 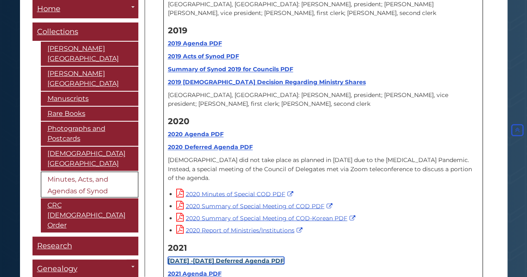 What do you see at coordinates (236, 194) in the screenshot?
I see `a: 2020 Minutes of Special COD PDF` at bounding box center [236, 194].